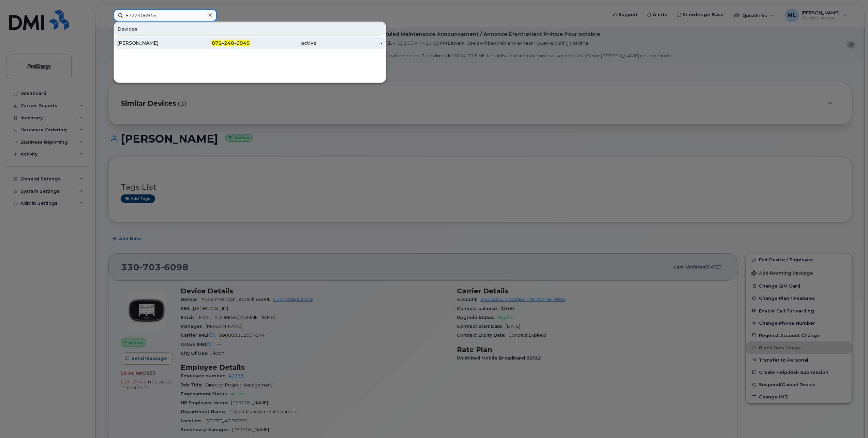 This screenshot has width=868, height=438. I want to click on span: 872, so click(217, 43).